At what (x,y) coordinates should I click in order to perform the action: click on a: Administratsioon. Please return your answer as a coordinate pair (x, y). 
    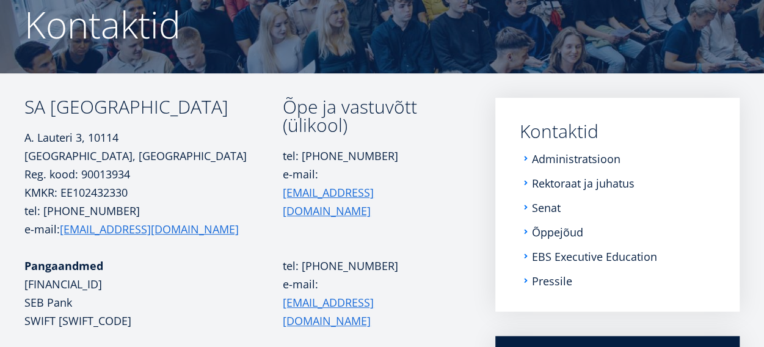
    Looking at the image, I should click on (576, 159).